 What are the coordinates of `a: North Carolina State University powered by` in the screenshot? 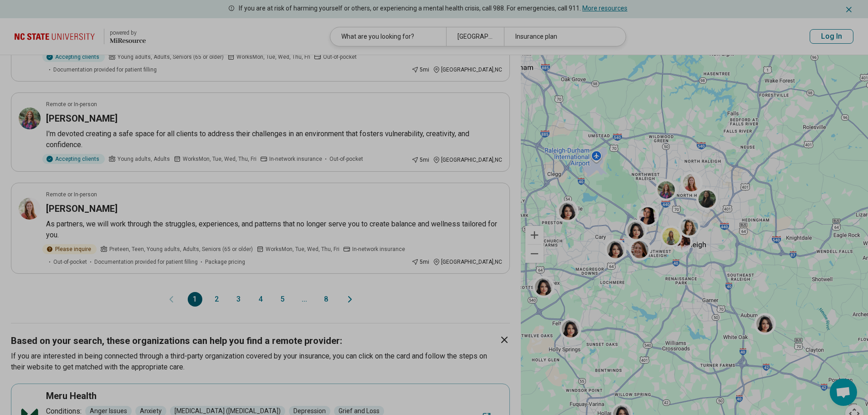 It's located at (80, 36).